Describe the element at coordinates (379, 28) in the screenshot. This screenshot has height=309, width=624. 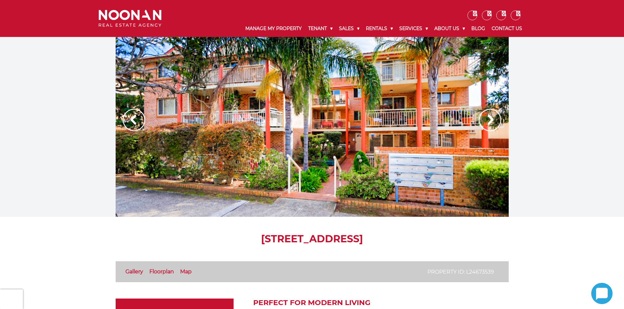
I see `a: Rentals` at that location.